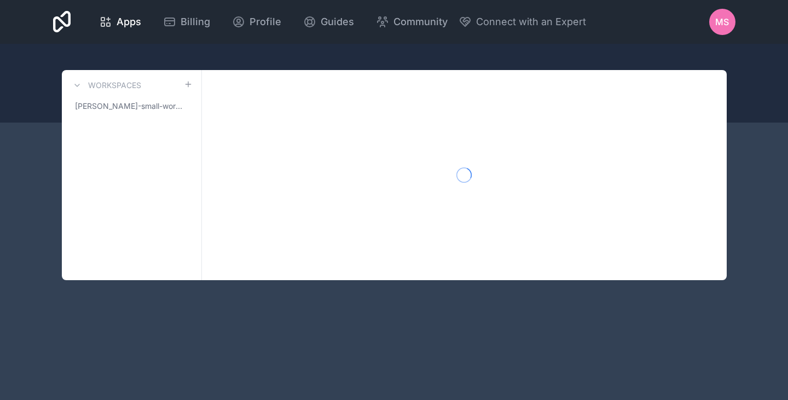 This screenshot has height=400, width=788. I want to click on span: Connect with an Expert, so click(531, 22).